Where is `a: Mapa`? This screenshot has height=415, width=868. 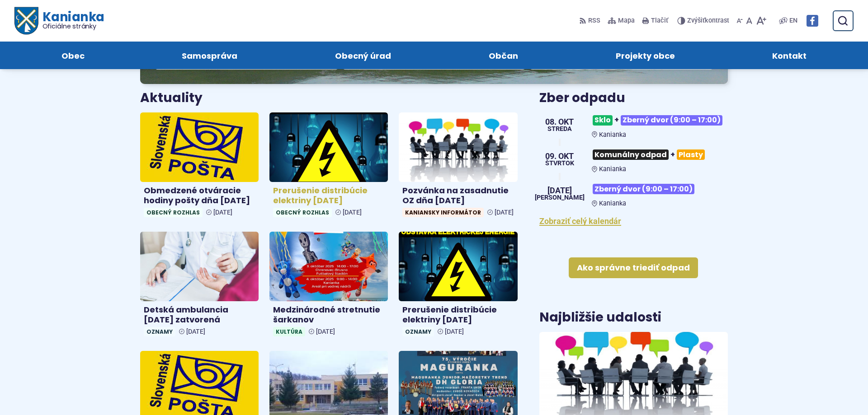 a: Mapa is located at coordinates (621, 20).